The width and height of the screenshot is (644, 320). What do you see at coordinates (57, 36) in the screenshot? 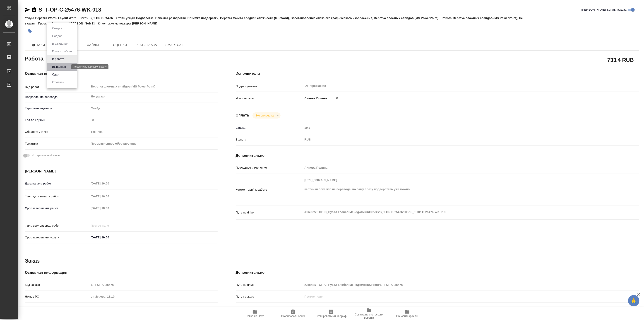
I see `button: Подбор` at bounding box center [57, 36].